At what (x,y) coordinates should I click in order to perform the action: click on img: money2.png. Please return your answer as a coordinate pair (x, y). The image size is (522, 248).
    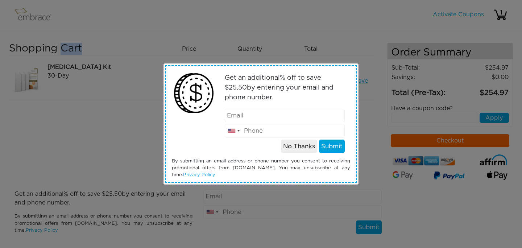
    Looking at the image, I should click on (194, 93).